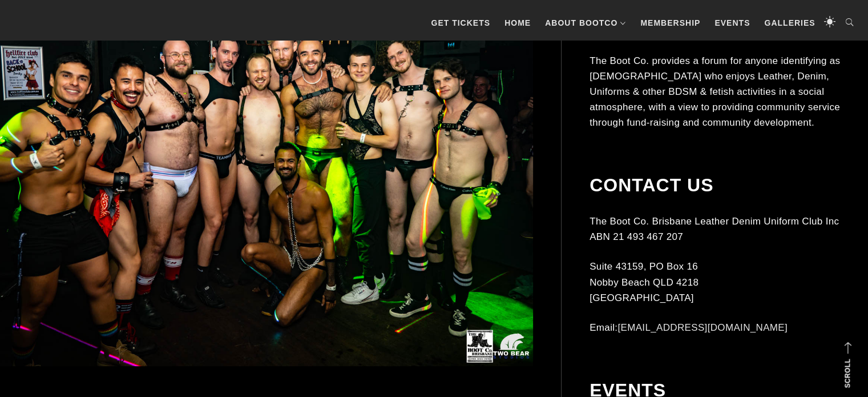  What do you see at coordinates (586, 23) in the screenshot?
I see `a: About BootCo` at bounding box center [586, 23].